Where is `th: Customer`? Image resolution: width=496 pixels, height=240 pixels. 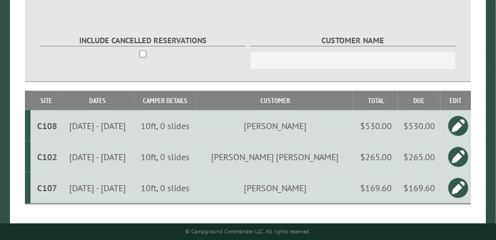 th: Customer is located at coordinates (275, 100).